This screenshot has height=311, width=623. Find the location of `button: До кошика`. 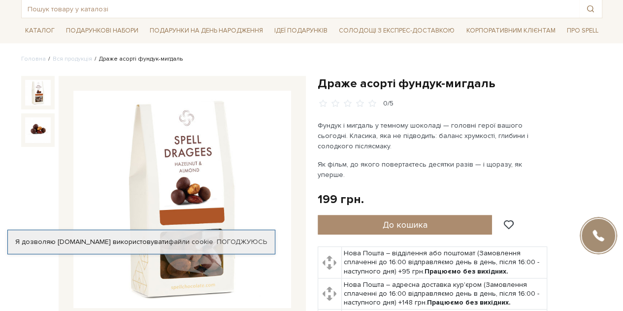

button: До кошика is located at coordinates (405, 224).